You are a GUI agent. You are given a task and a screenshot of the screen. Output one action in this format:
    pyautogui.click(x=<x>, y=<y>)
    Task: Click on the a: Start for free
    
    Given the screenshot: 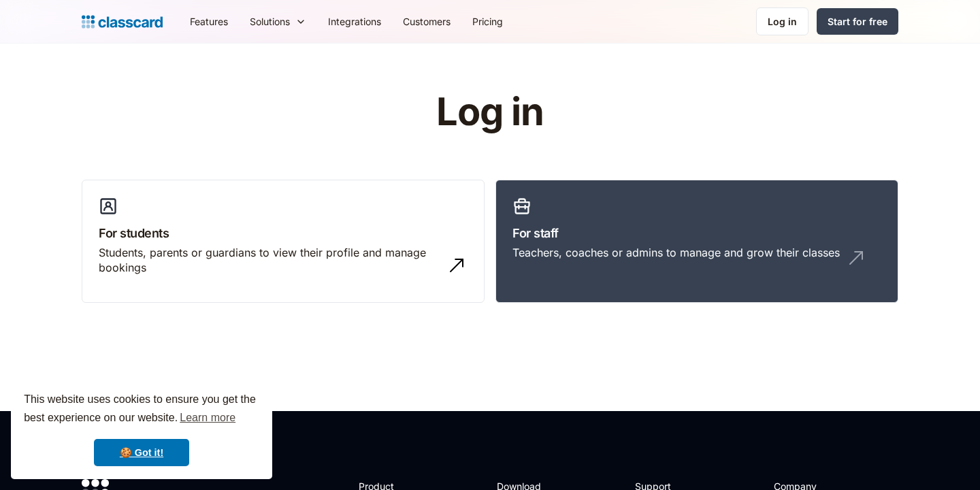 What is the action you would take?
    pyautogui.click(x=857, y=21)
    